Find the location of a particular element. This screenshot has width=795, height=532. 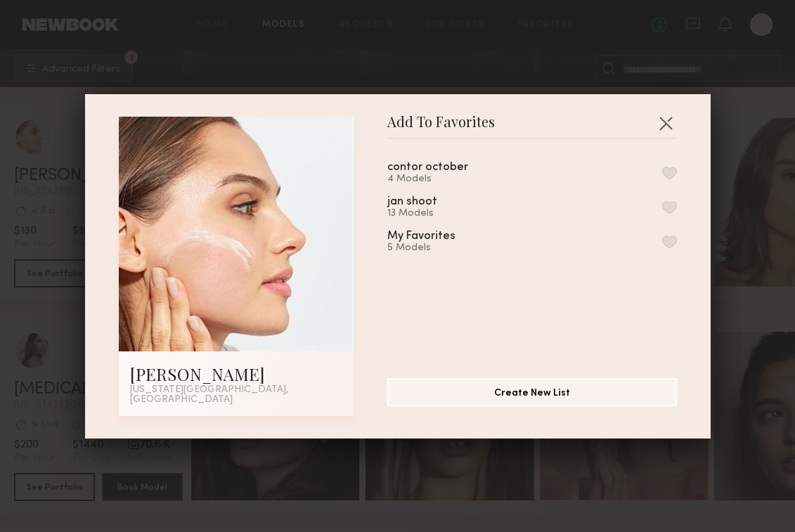

div: My Favorites is located at coordinates (421, 236).